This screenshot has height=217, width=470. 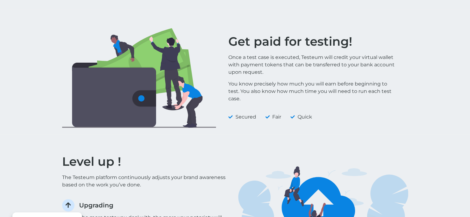 What do you see at coordinates (313, 41) in the screenshot?
I see `h2: Get paid for testing!` at bounding box center [313, 41].